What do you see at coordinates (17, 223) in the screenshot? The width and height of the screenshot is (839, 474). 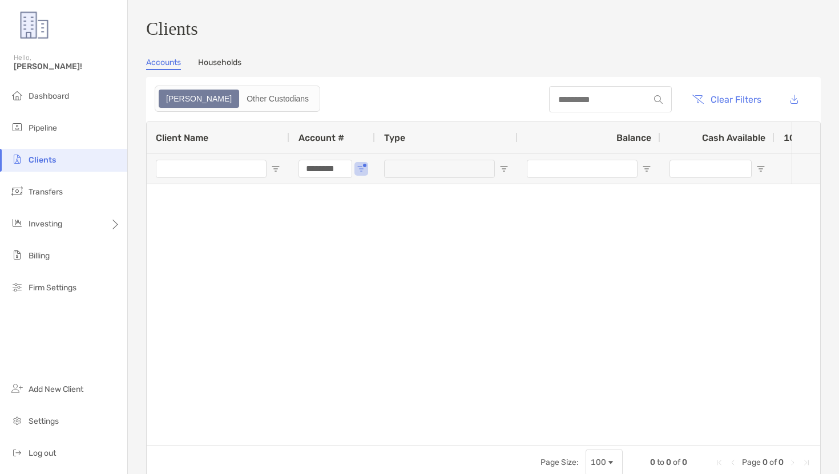 I see `img: investing icon` at bounding box center [17, 223].